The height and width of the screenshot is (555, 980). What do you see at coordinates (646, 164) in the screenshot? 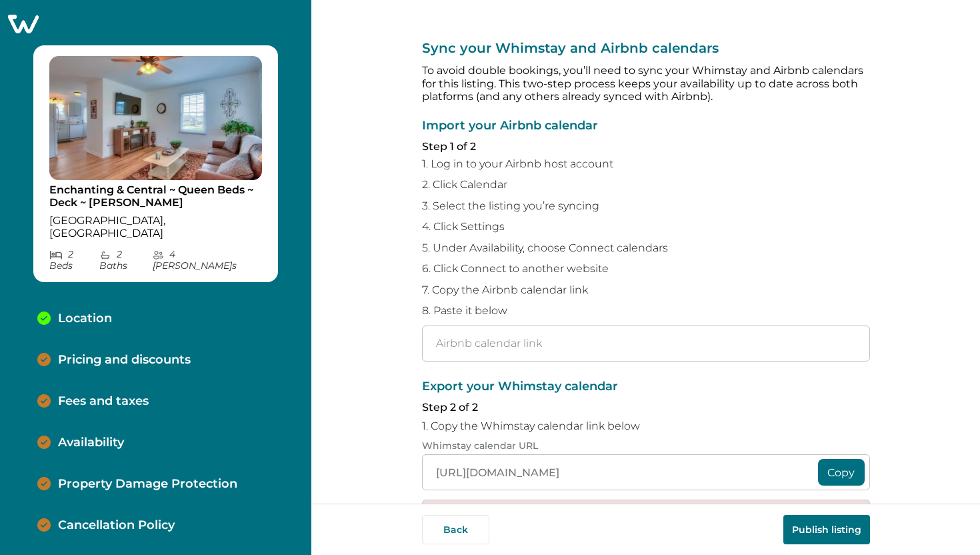
I see `p: 1. Log in to your Airbnb host account` at bounding box center [646, 164].